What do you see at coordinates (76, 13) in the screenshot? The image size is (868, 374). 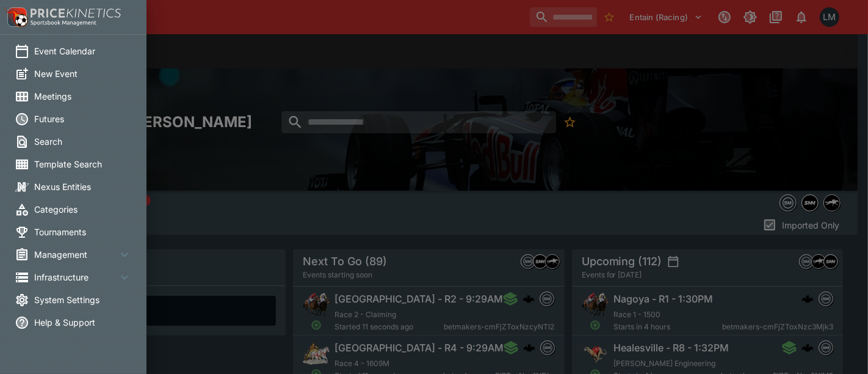 I see `img: PriceKinetics` at bounding box center [76, 13].